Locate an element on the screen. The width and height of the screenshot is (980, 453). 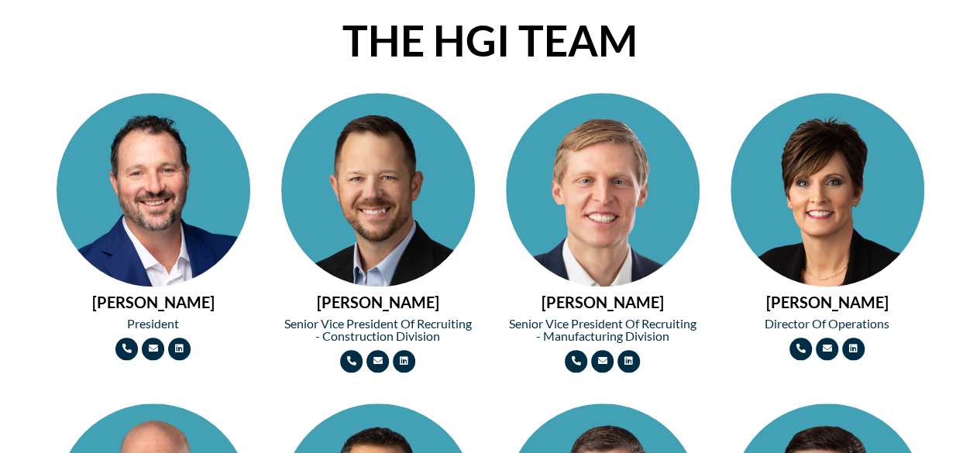
h2: THE HGI TEAM is located at coordinates (491, 41).